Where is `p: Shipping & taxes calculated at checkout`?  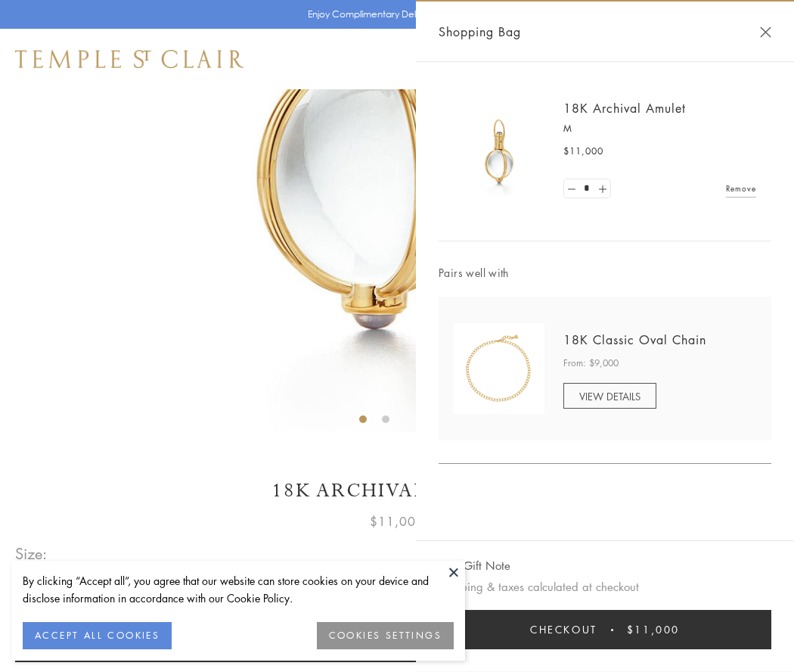 p: Shipping & taxes calculated at checkout is located at coordinates (606, 587).